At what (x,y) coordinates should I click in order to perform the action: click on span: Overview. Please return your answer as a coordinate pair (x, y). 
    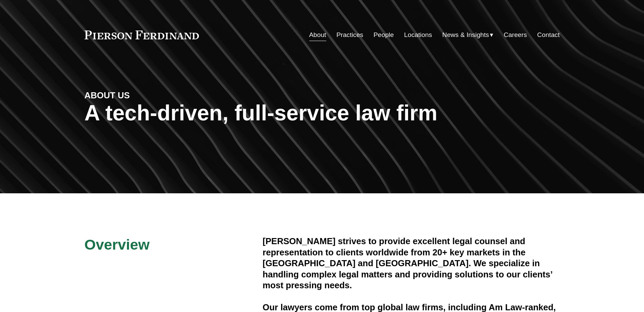
    Looking at the image, I should click on (117, 245).